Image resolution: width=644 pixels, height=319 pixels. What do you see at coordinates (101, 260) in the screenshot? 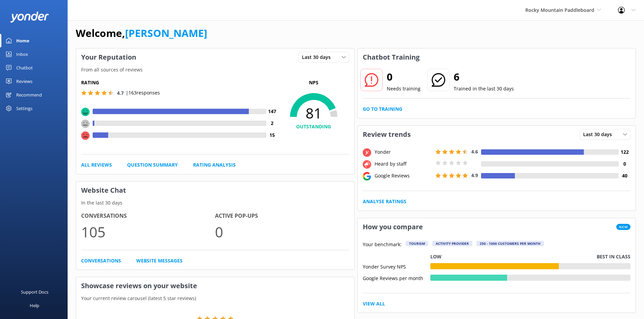
I see `a: Conversations` at bounding box center [101, 260].